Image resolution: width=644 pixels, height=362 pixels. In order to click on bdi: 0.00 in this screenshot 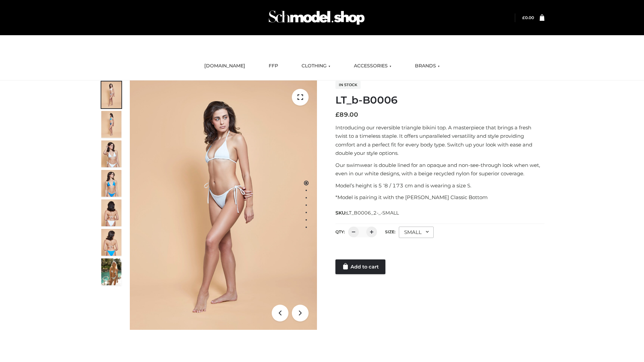, I will do `click(528, 17)`.